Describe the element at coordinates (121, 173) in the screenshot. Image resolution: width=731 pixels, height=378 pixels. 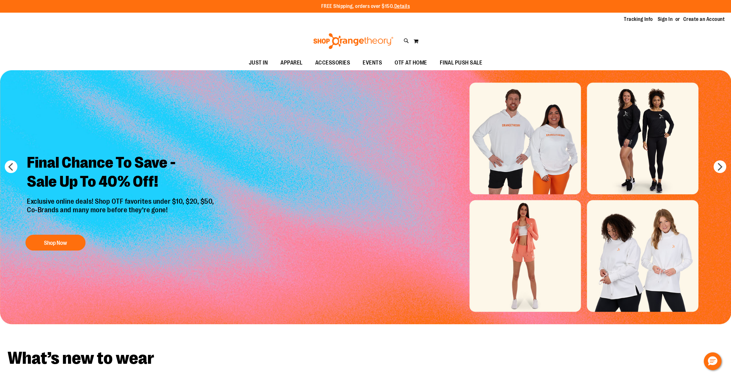
I see `h2: Final Chance To Save - Sale Up To 40% Off!` at that location.